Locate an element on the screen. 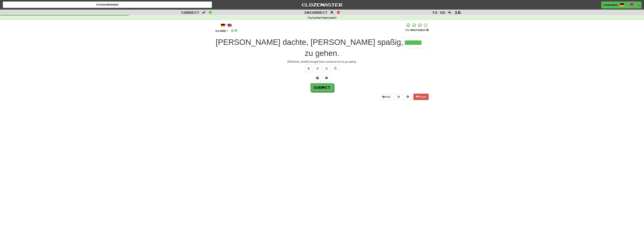 This screenshot has width=644, height=240. button: Round history (alt+y) is located at coordinates (399, 97).